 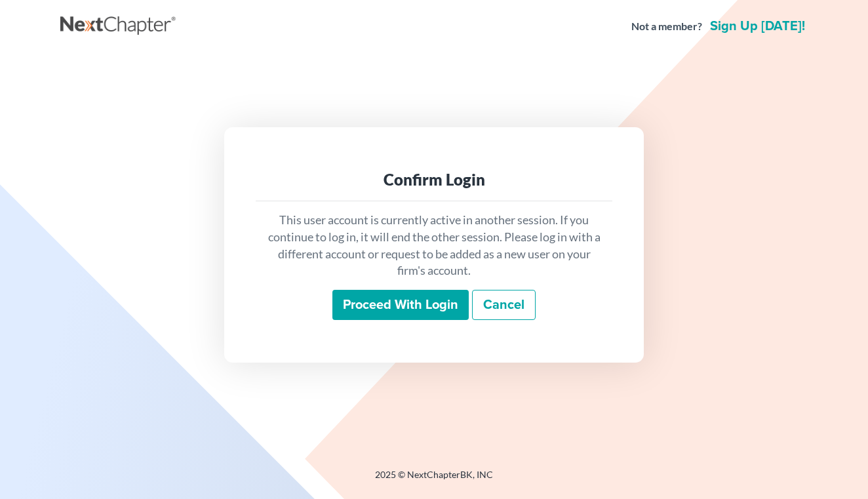 I want to click on strong: Not a member?, so click(x=667, y=26).